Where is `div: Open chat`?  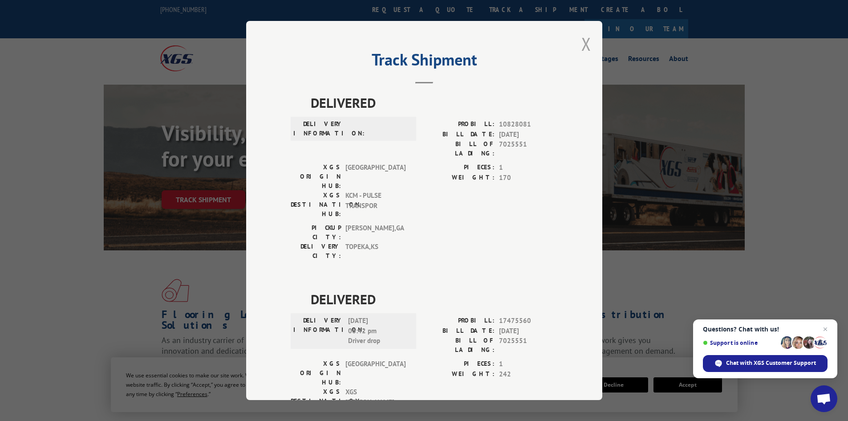
div: Open chat is located at coordinates (824, 399).